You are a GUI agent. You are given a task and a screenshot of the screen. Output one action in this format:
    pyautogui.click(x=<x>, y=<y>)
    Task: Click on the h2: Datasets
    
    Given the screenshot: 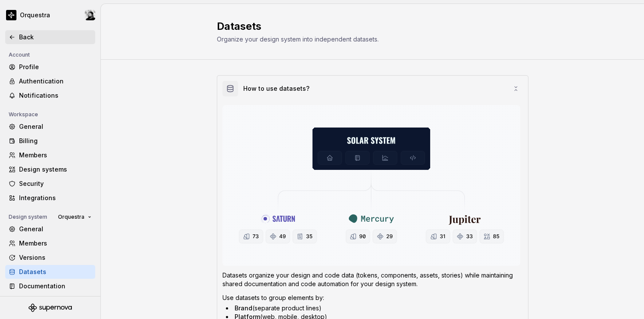 What is the action you would take?
    pyautogui.click(x=367, y=26)
    